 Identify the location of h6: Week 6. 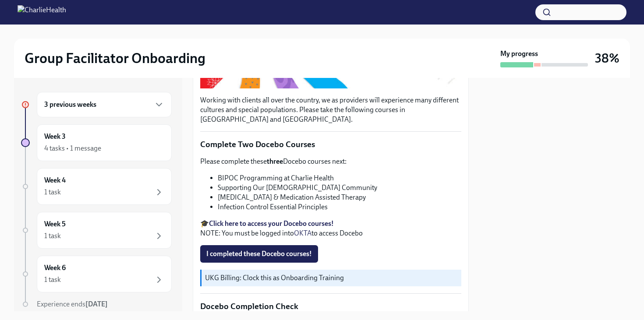
(55, 268).